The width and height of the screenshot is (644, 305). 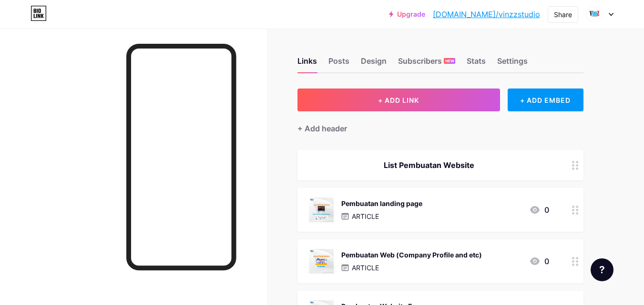 I want to click on div: Posts, so click(x=339, y=64).